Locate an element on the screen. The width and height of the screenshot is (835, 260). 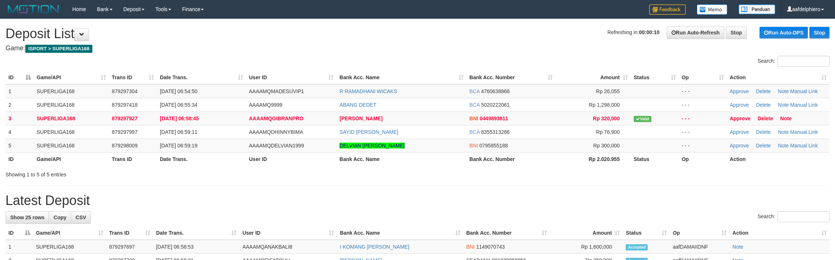
th: Status: activate to sort column ascending is located at coordinates (654, 77).